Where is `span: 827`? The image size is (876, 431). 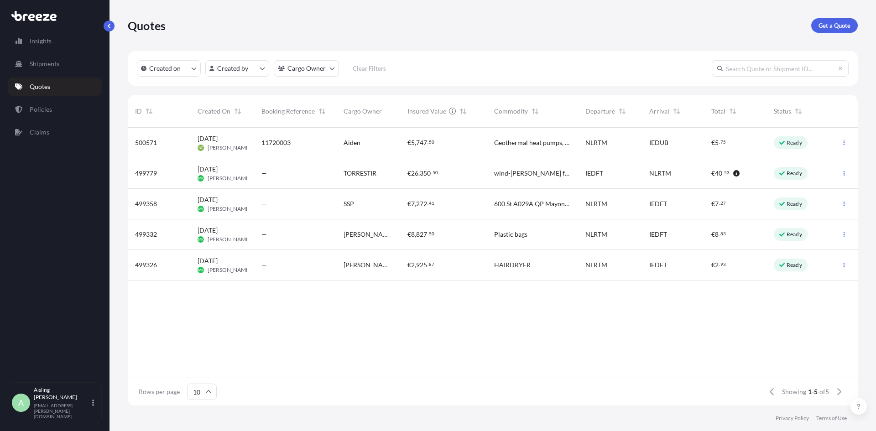
span: 827 is located at coordinates (421, 234).